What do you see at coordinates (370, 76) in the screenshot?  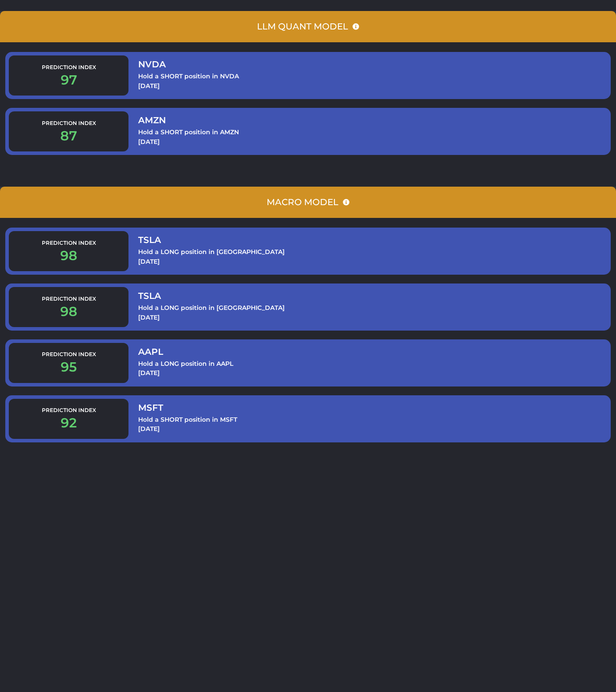 I see `p: Hold a SHORT position in NVDA` at bounding box center [370, 76].